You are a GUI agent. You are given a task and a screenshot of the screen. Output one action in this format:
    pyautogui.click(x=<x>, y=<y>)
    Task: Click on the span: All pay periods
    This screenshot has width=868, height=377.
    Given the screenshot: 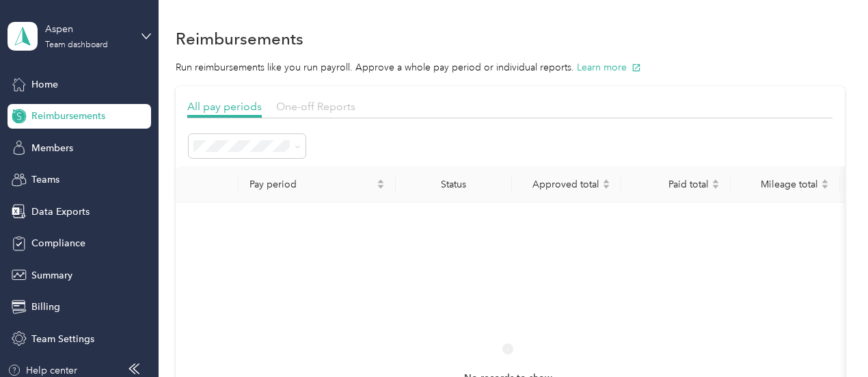 What is the action you would take?
    pyautogui.click(x=224, y=106)
    